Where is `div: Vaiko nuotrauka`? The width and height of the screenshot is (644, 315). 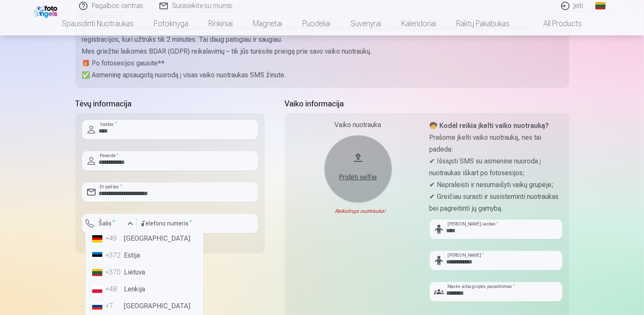
div: Vaiko nuotrauka is located at coordinates (358, 125).